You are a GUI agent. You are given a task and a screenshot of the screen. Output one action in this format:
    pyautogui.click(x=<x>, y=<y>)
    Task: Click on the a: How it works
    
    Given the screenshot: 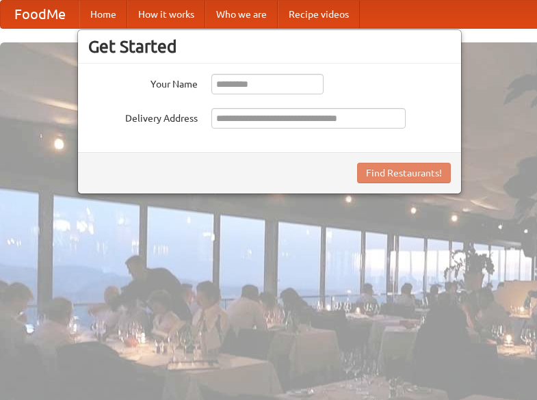 What is the action you would take?
    pyautogui.click(x=166, y=14)
    